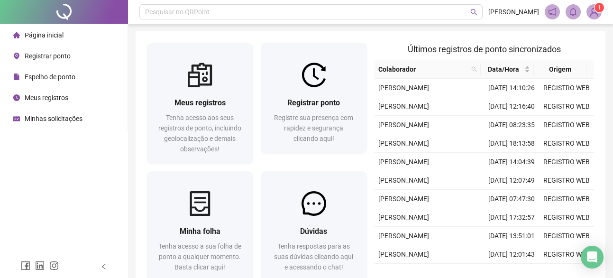 The height and width of the screenshot is (278, 613). I want to click on span: Últimos registros de ponto sincronizados, so click(484, 49).